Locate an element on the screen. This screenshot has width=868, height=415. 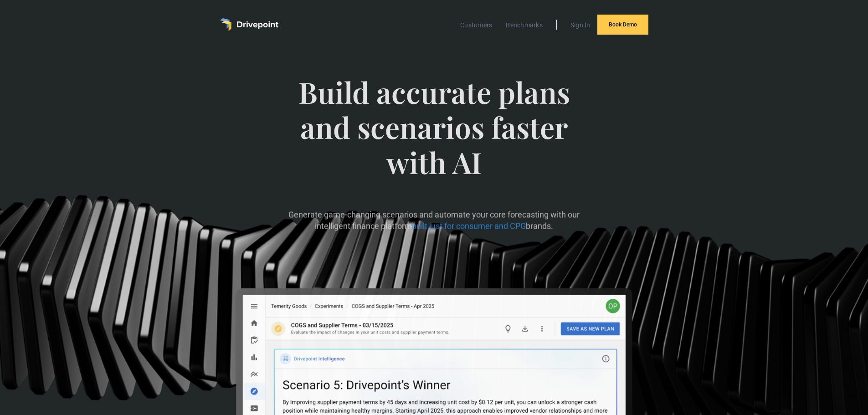
p: Generate game-changing scenarios and automate your core forecasting with our intelligent finance ... is located at coordinates (434, 221).